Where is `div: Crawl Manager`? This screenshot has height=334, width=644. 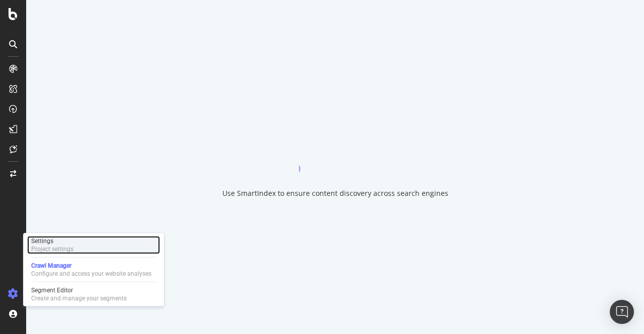
div: Crawl Manager is located at coordinates (91, 266).